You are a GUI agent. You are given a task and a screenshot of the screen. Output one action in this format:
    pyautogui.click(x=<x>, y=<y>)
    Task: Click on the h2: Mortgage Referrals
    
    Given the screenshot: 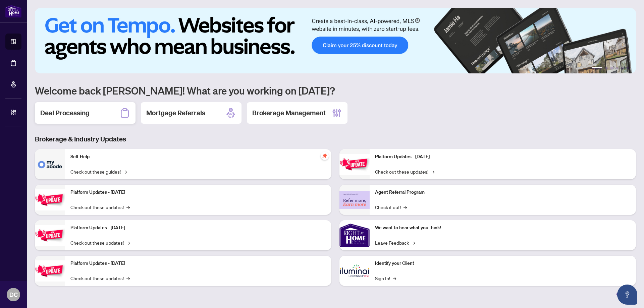 What is the action you would take?
    pyautogui.click(x=176, y=113)
    